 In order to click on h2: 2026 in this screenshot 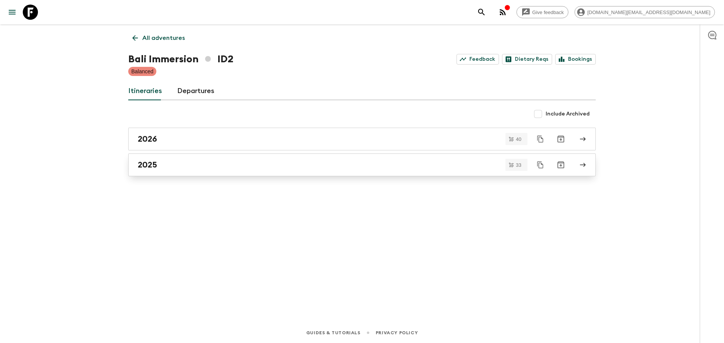, I will do `click(147, 139)`.